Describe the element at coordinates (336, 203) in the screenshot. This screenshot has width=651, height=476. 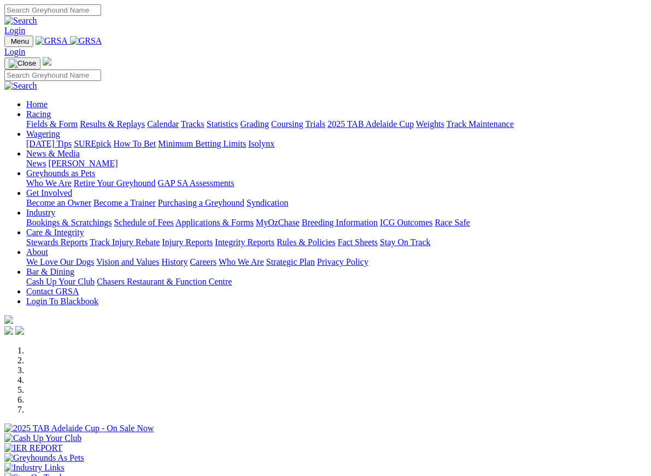
I see `div: Get Involved` at that location.